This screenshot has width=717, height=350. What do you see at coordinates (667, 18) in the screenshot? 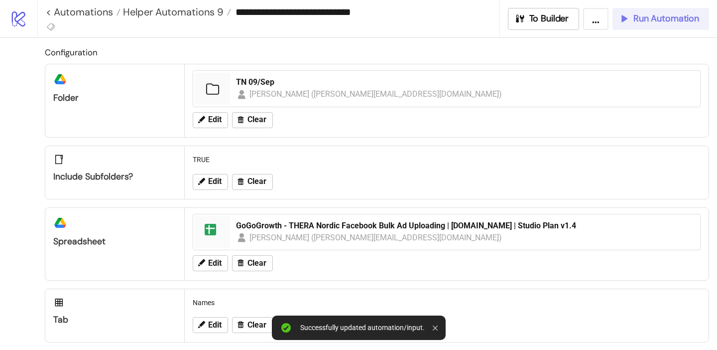
I see `span: Run Automation` at bounding box center [667, 18].